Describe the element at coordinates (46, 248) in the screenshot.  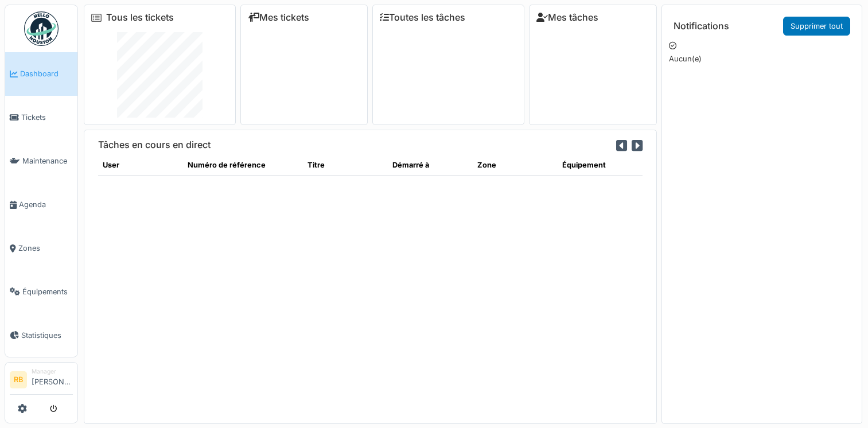
I see `span: Zones` at that location.